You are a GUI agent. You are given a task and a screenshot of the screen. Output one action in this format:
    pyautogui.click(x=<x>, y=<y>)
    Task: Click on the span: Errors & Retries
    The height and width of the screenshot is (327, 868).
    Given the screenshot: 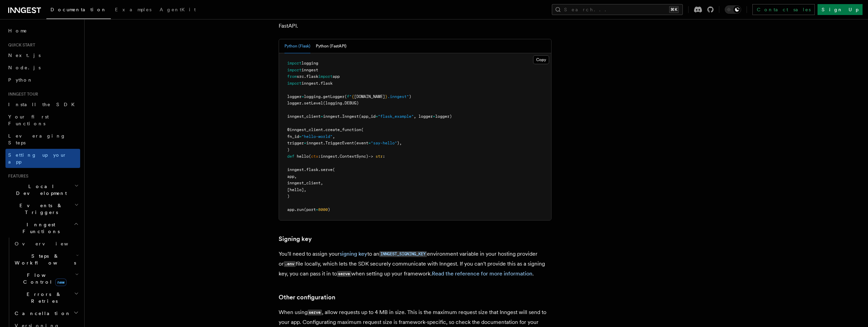 What is the action you would take?
    pyautogui.click(x=43, y=297)
    